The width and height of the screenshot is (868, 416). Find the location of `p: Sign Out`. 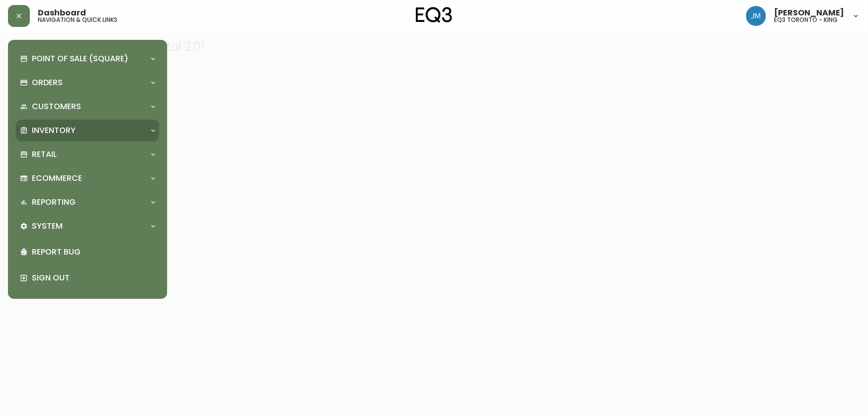

p: Sign Out is located at coordinates (94, 278).